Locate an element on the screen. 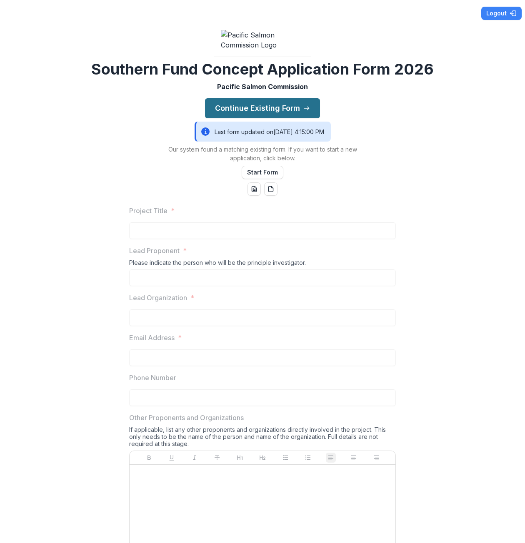 Image resolution: width=525 pixels, height=543 pixels. button: Heading 1 is located at coordinates (240, 458).